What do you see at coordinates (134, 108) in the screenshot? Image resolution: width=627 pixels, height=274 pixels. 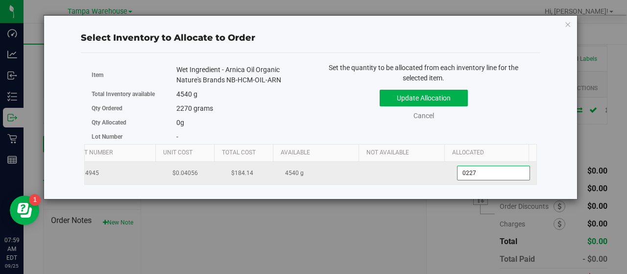 I see `label: Qty Ordered` at bounding box center [134, 108].